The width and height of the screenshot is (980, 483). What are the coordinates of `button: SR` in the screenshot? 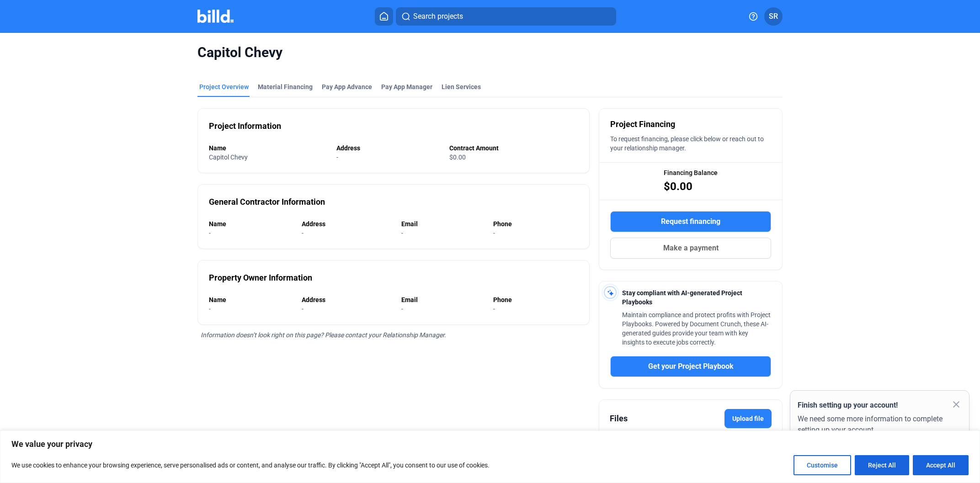 It's located at (774, 17).